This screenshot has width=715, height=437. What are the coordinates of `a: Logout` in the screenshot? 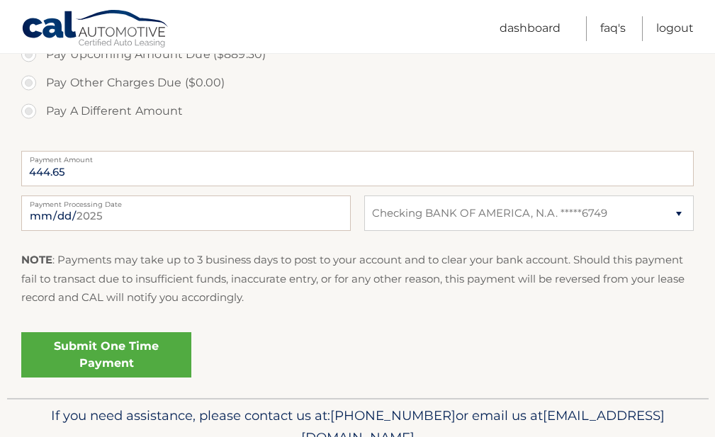 It's located at (674, 28).